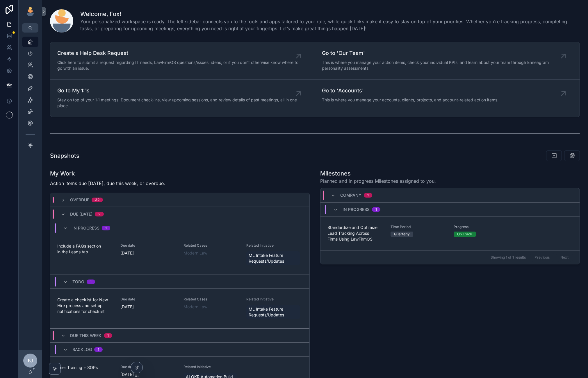 This screenshot has width=588, height=378. I want to click on span: Include a FAQs section in the Leads tab, so click(85, 249).